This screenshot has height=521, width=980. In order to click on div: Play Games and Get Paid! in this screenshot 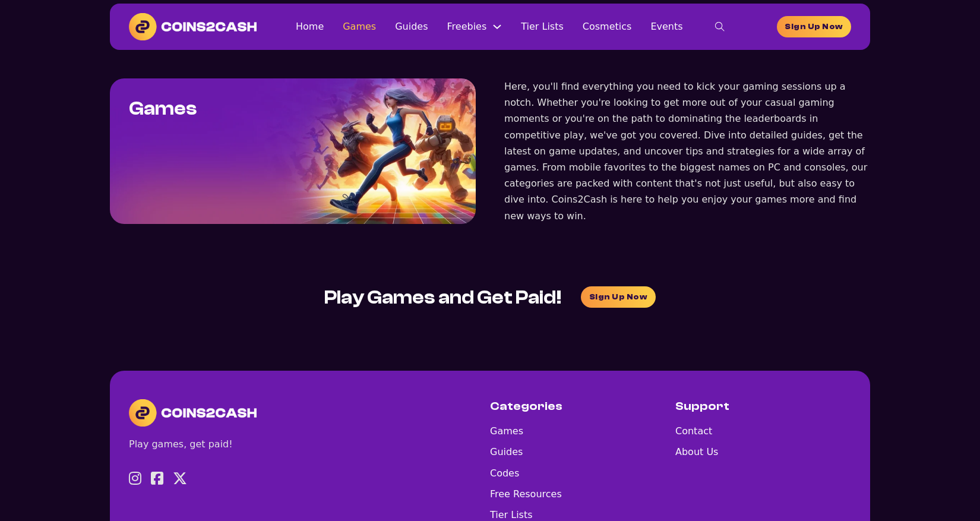, I will do `click(443, 297)`.